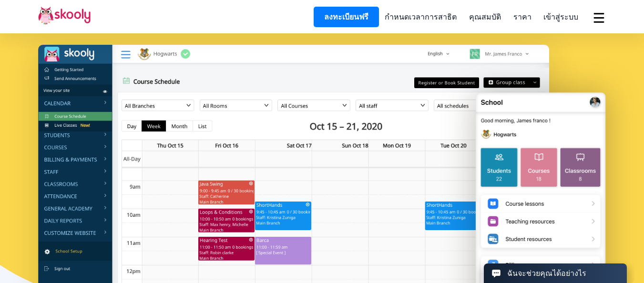 This screenshot has height=283, width=644. What do you see at coordinates (346, 17) in the screenshot?
I see `a: ลงทะเบียนฟรี` at bounding box center [346, 17].